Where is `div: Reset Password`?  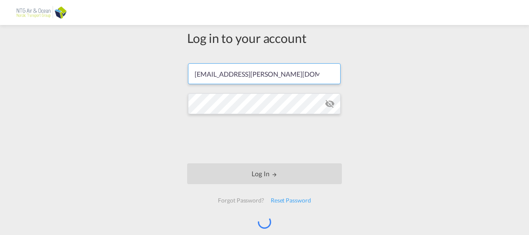
div: Reset Password is located at coordinates (291, 200).